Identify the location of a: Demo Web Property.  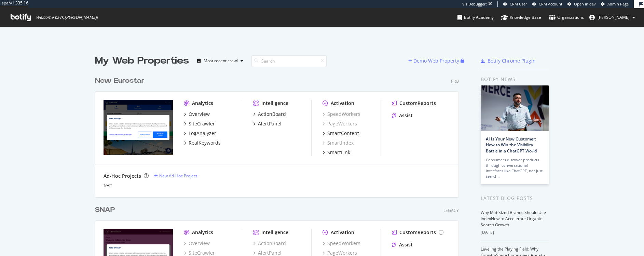
(434, 60).